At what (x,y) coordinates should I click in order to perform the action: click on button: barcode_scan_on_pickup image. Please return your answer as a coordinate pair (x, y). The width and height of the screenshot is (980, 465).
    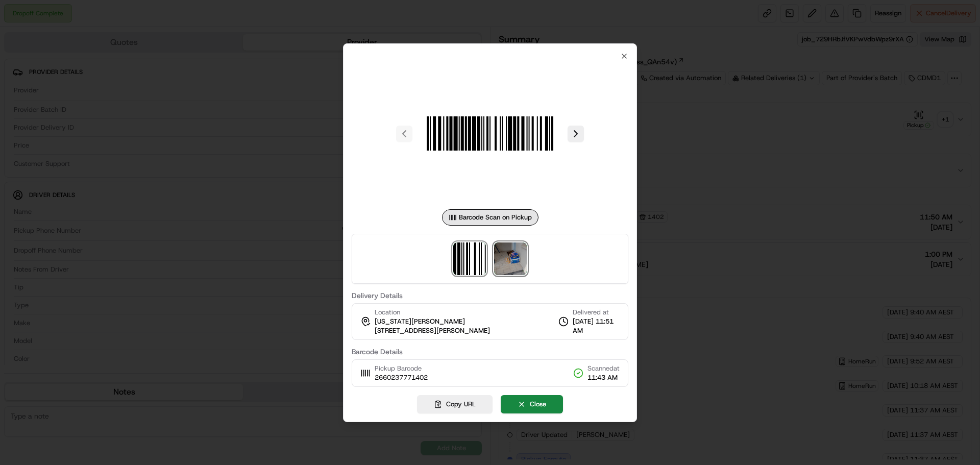
    Looking at the image, I should click on (470, 258).